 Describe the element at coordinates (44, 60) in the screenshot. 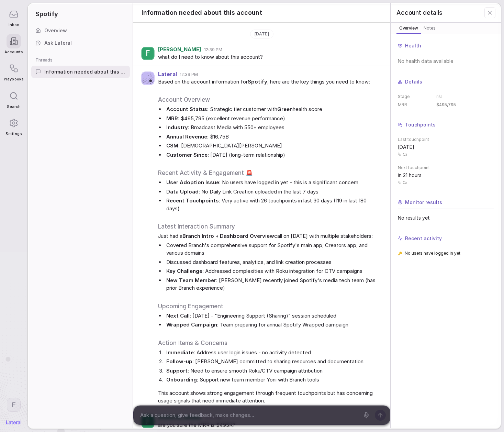

I see `span: Threads` at that location.